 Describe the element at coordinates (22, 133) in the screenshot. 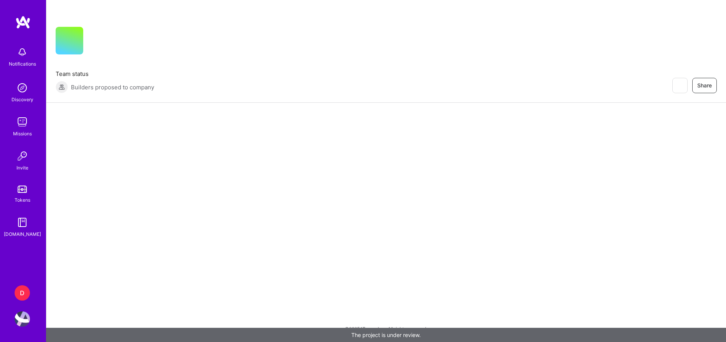

I see `div: Missions` at that location.